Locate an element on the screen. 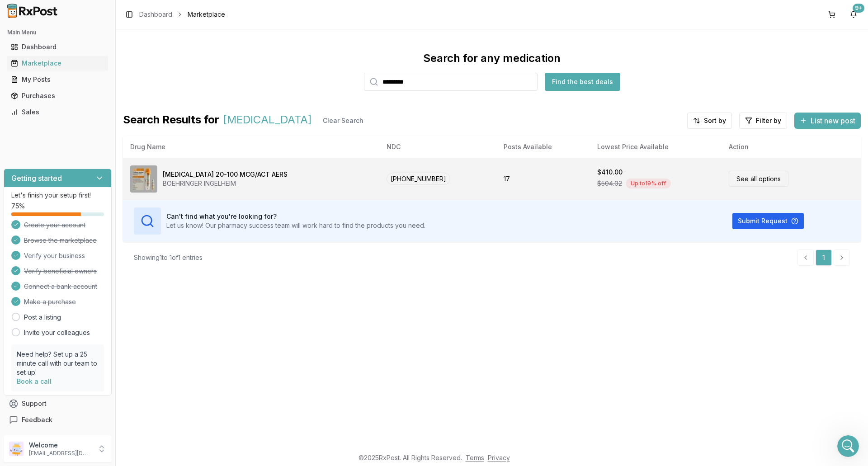 This screenshot has height=466, width=868. span: Browse the marketplace is located at coordinates (60, 240).